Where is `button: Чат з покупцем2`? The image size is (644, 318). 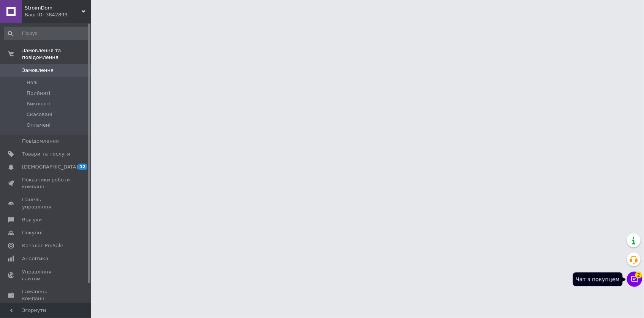
button: Чат з покупцем2 is located at coordinates (635, 279).